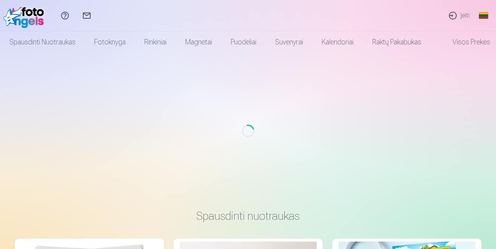  What do you see at coordinates (289, 42) in the screenshot?
I see `a: Suvenyrai` at bounding box center [289, 42].